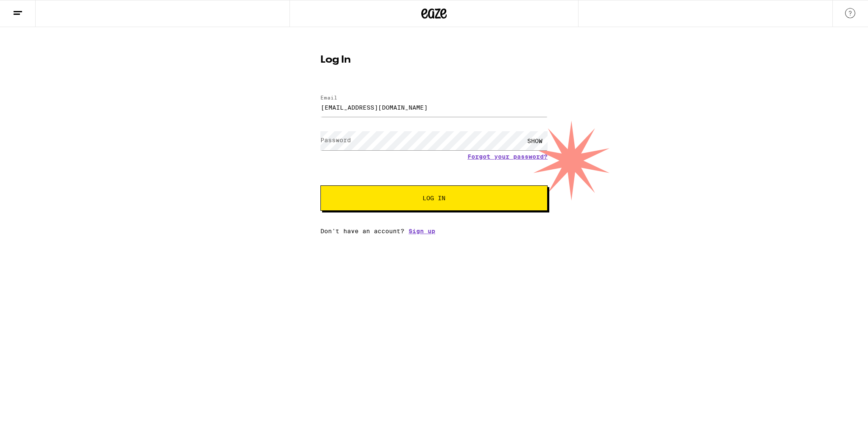 This screenshot has width=868, height=433. Describe the element at coordinates (329, 98) in the screenshot. I see `label: Email` at that location.